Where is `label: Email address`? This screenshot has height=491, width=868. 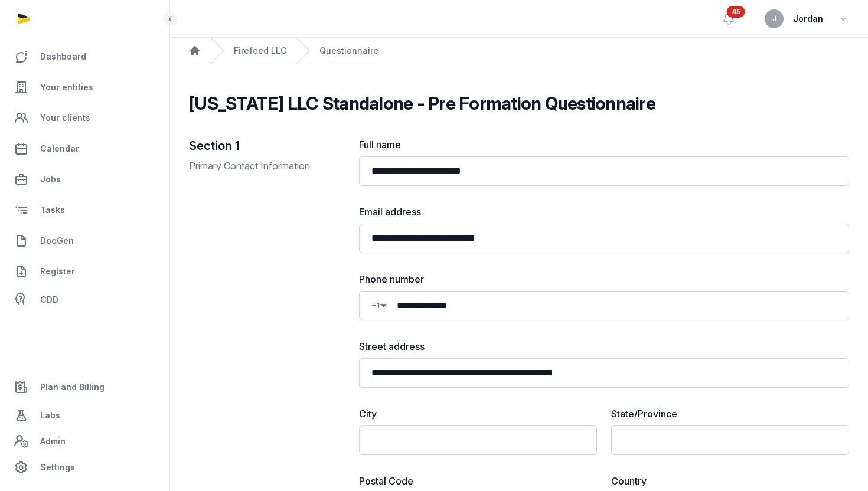
label: Email address is located at coordinates (604, 212).